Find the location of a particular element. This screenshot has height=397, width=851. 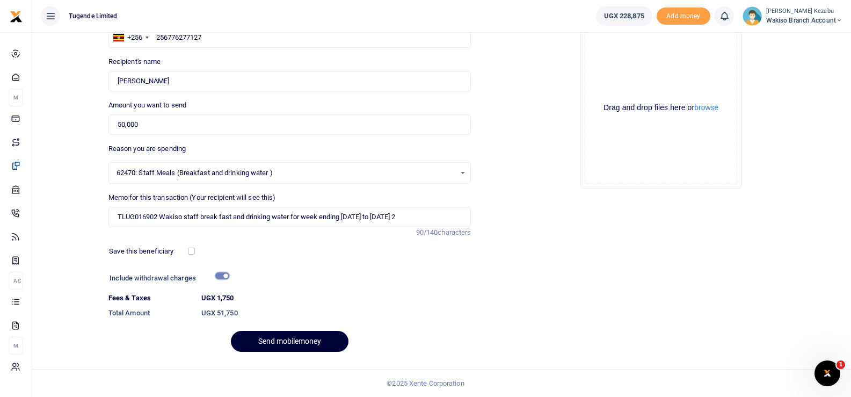

label: Memo for this transaction (Your recipient will see this) is located at coordinates (192, 198).